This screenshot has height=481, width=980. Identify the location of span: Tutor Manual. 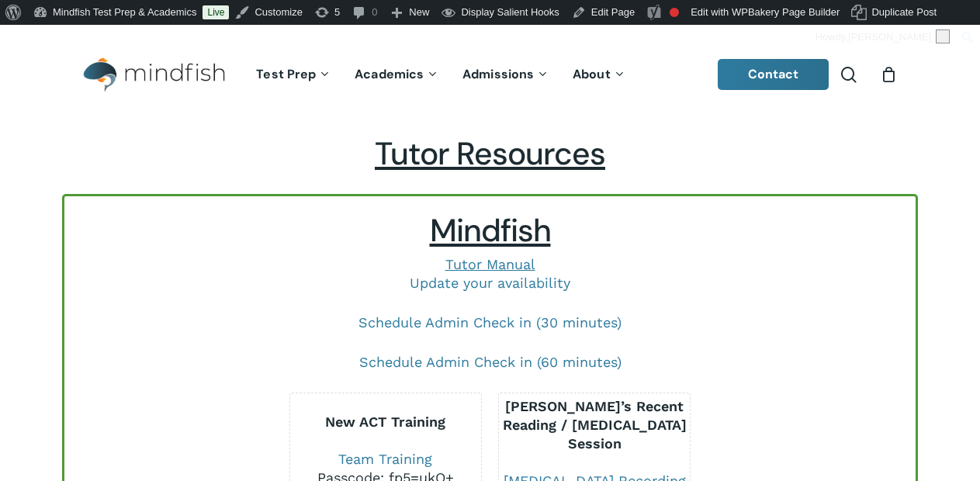
(490, 264).